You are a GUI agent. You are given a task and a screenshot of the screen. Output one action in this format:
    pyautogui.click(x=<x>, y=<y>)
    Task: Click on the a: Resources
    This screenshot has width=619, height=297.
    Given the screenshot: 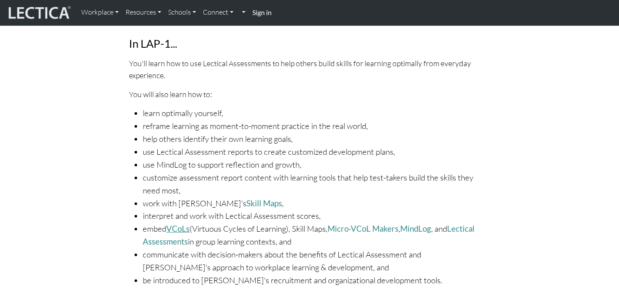 What is the action you would take?
    pyautogui.click(x=143, y=12)
    